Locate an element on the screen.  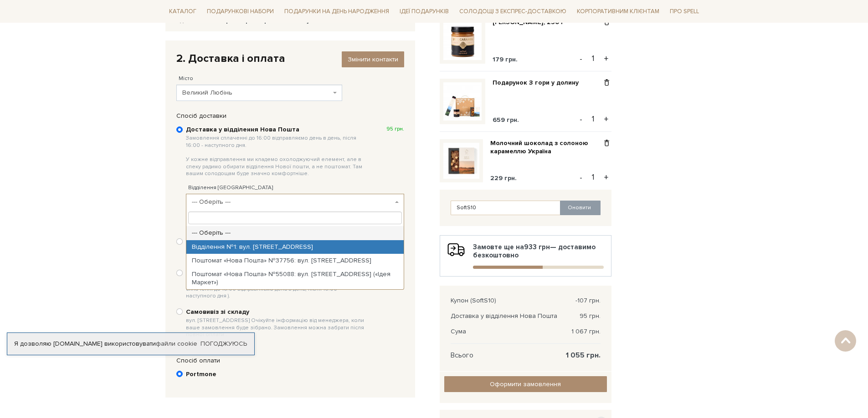
a: Каталог is located at coordinates (183, 11).